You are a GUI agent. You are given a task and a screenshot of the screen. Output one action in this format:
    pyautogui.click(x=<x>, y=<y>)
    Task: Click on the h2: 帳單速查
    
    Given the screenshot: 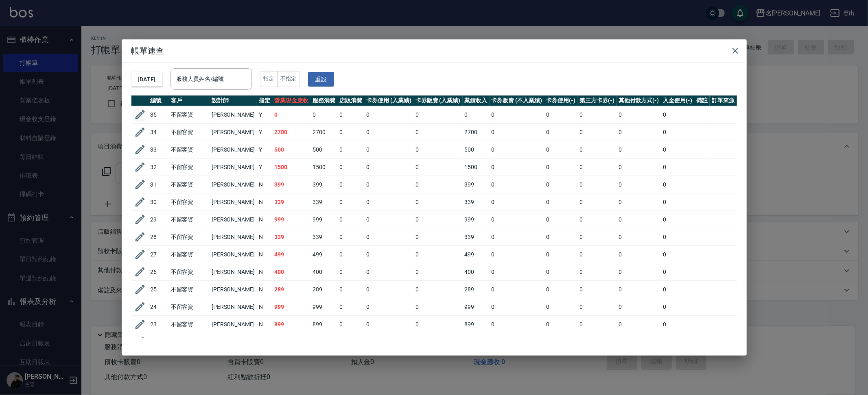 What is the action you would take?
    pyautogui.click(x=434, y=51)
    